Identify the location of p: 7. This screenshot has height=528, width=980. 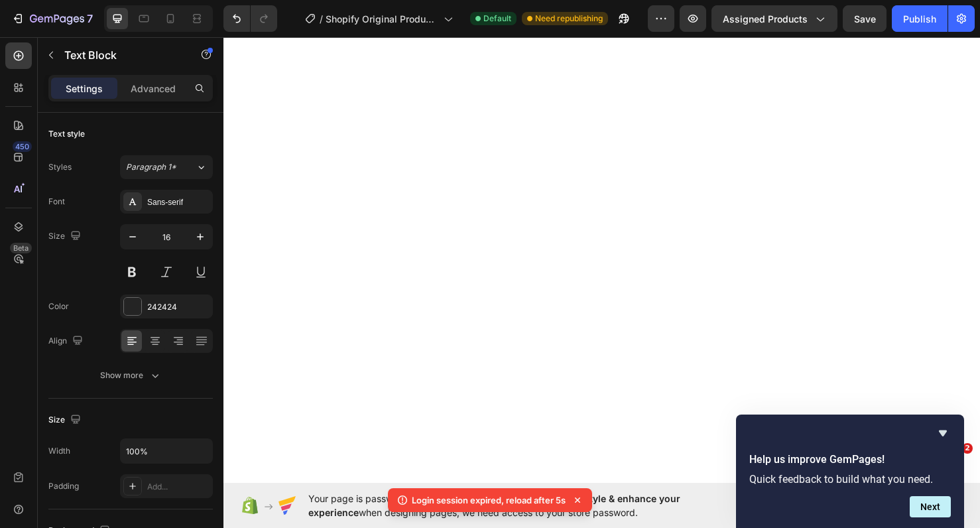
(90, 19).